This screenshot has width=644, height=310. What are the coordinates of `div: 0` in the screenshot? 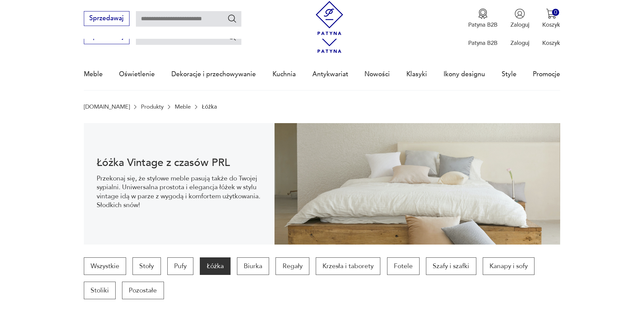 It's located at (555, 12).